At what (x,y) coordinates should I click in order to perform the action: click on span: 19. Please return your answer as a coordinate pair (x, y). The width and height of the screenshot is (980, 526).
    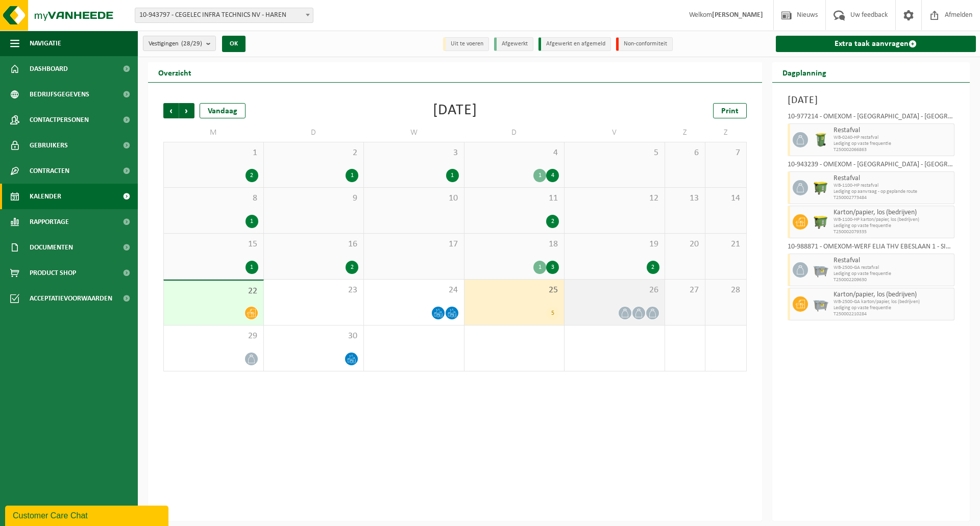
    Looking at the image, I should click on (615, 244).